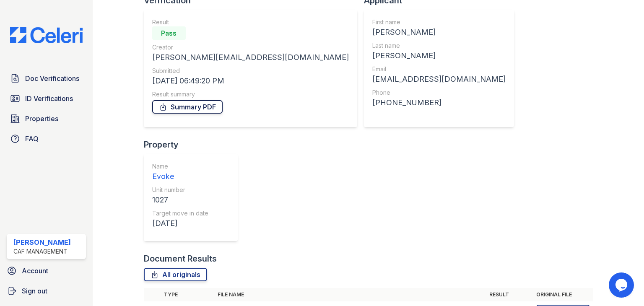  Describe the element at coordinates (46, 79) in the screenshot. I see `a: Doc Verifications` at that location.